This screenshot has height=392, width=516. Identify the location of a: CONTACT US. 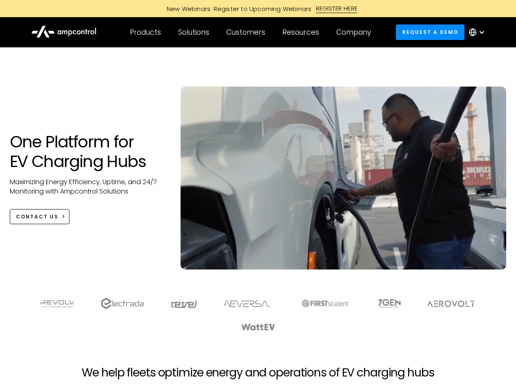
(40, 217).